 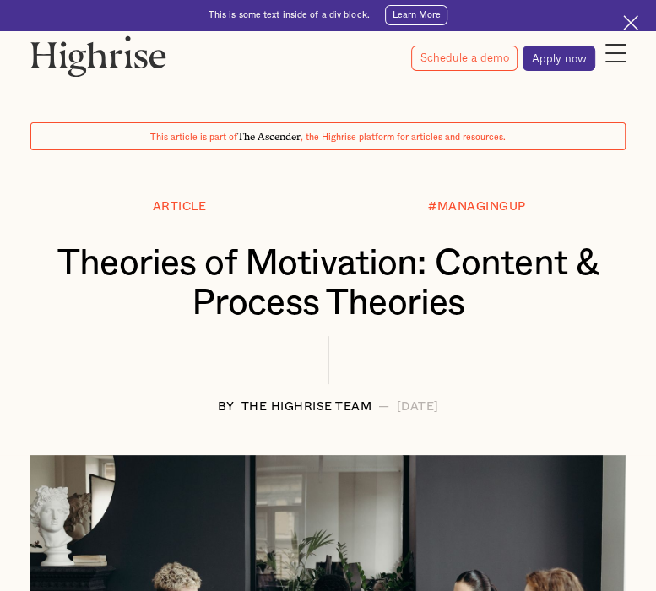 I want to click on h1: Theories of Motivation: Content & Process Theories, so click(x=328, y=284).